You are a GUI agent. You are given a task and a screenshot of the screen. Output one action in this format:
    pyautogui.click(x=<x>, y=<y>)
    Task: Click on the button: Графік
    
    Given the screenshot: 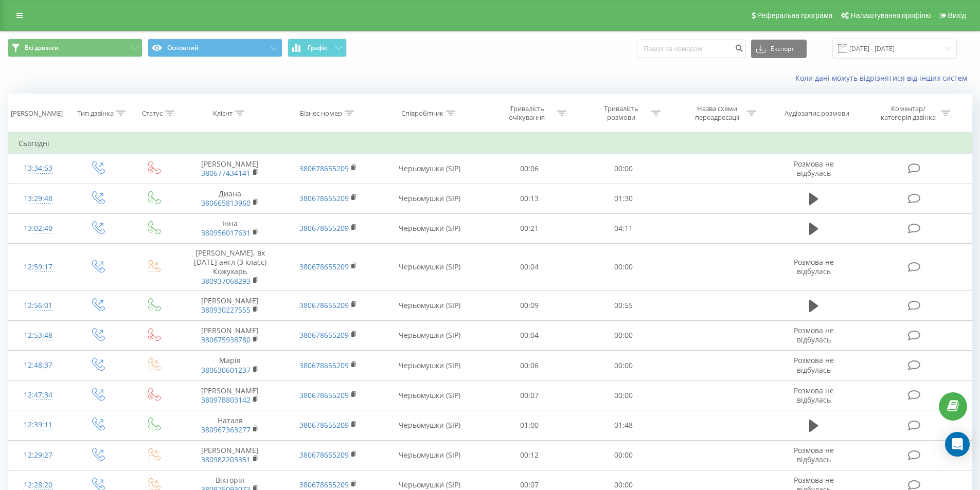 What is the action you would take?
    pyautogui.click(x=317, y=48)
    